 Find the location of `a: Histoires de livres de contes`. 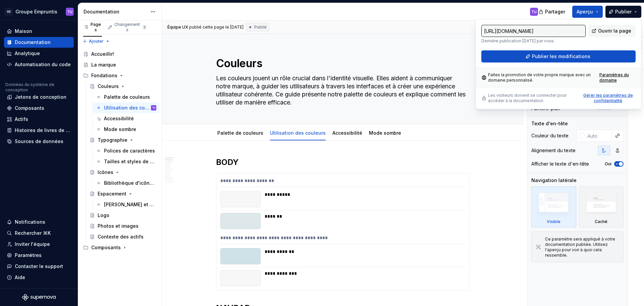

a: Histoires de livres de contes is located at coordinates (39, 130).